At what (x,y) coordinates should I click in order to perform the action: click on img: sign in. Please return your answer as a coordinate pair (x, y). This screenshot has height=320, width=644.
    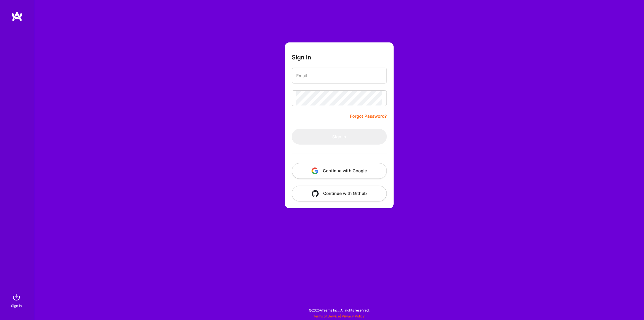
    Looking at the image, I should click on (17, 297).